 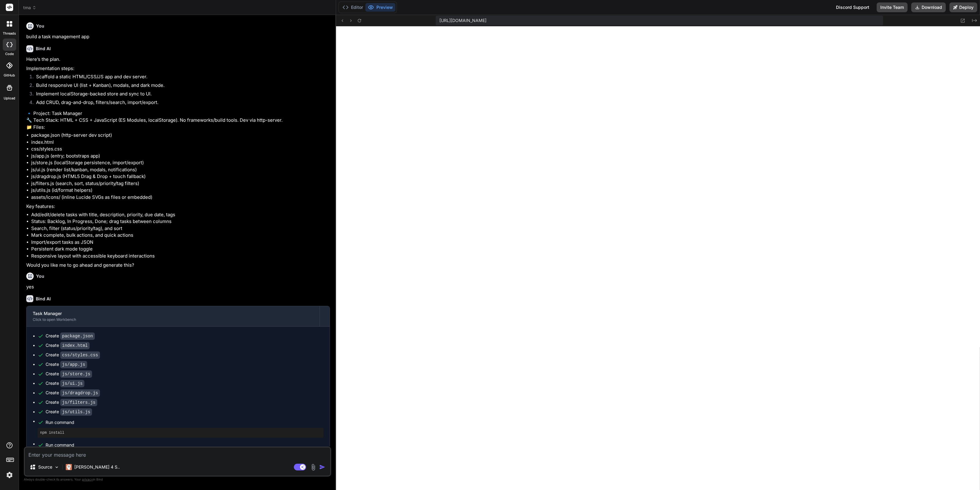 What do you see at coordinates (181, 183) in the screenshot?
I see `li: js/filters.js (search, sort, status/priority/tag filters)` at bounding box center [181, 183].